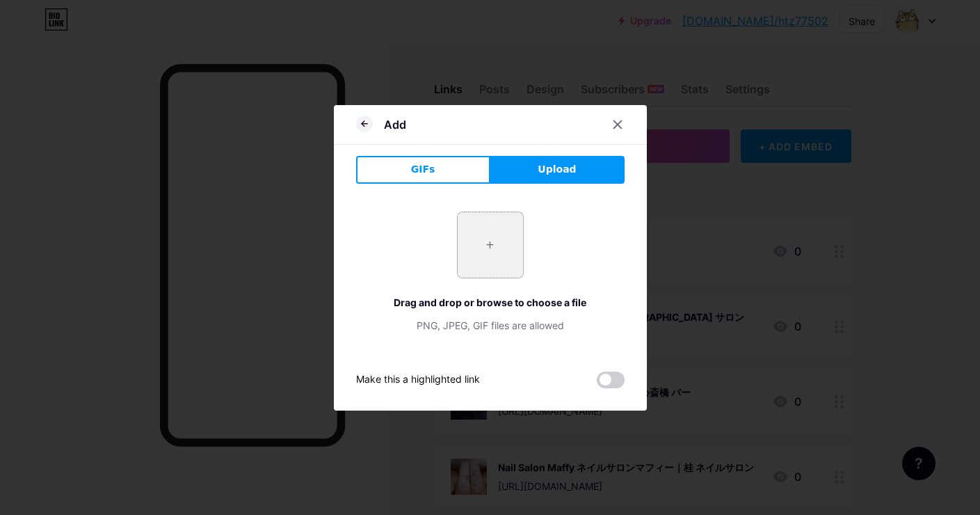  What do you see at coordinates (490, 325) in the screenshot?
I see `div: PNG, JPEG, GIF files are allowed` at bounding box center [490, 325].